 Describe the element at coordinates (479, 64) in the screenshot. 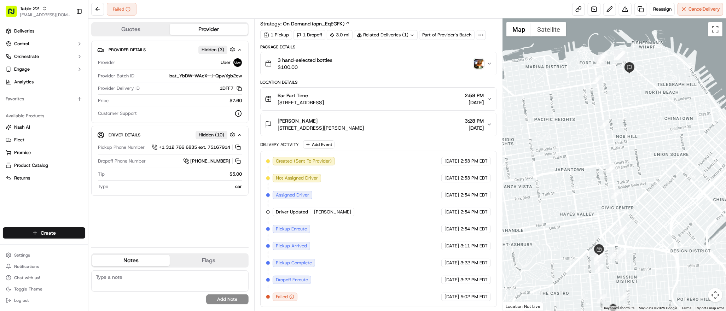

I see `button: photo_proof_of_pickup image` at that location.